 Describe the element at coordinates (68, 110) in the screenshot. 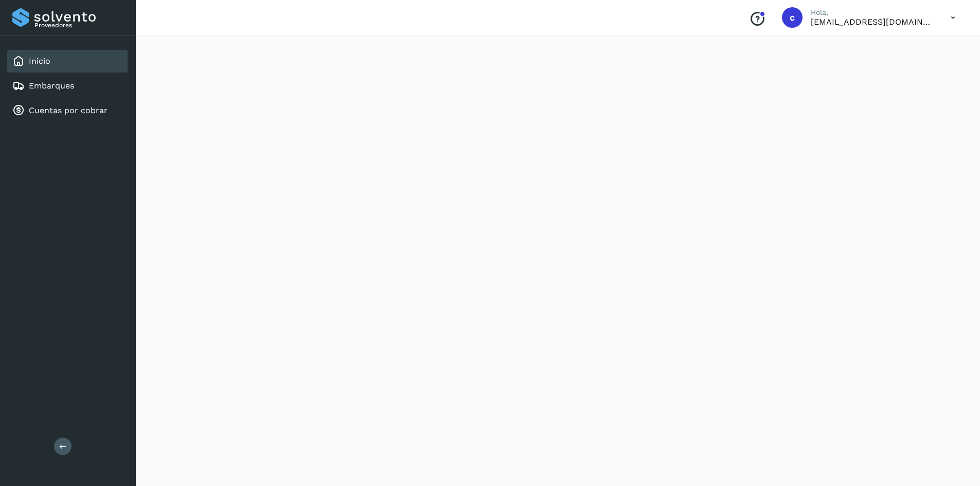

I see `a: Cuentas por cobrar` at that location.